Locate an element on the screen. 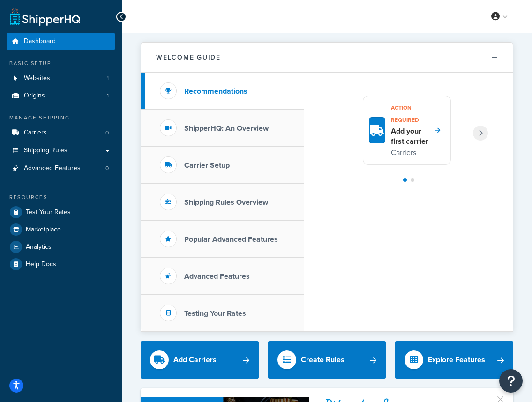 The height and width of the screenshot is (402, 532). a: Dashboard is located at coordinates (61, 41).